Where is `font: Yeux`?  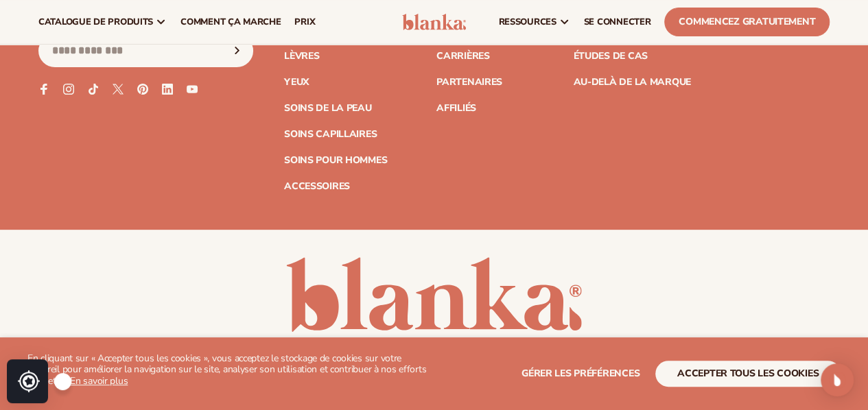 font: Yeux is located at coordinates (297, 82).